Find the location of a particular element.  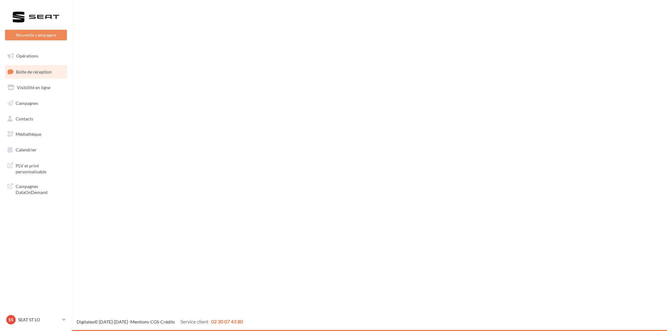

span: Opérations is located at coordinates (27, 56).